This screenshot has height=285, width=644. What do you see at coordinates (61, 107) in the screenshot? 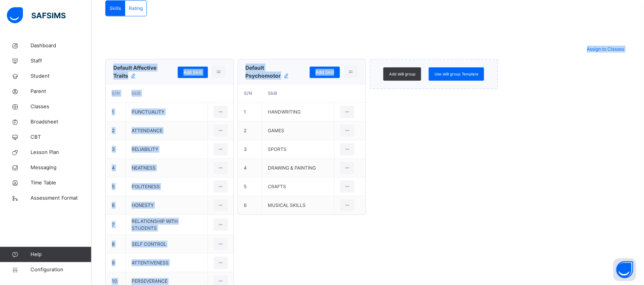
I see `span: Classes` at bounding box center [61, 107].